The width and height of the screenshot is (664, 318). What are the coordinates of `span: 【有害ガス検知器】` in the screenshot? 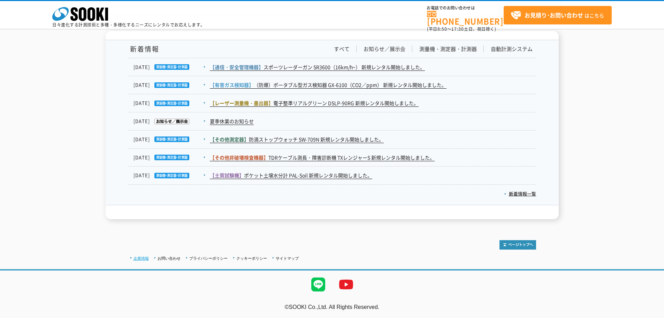 It's located at (232, 85).